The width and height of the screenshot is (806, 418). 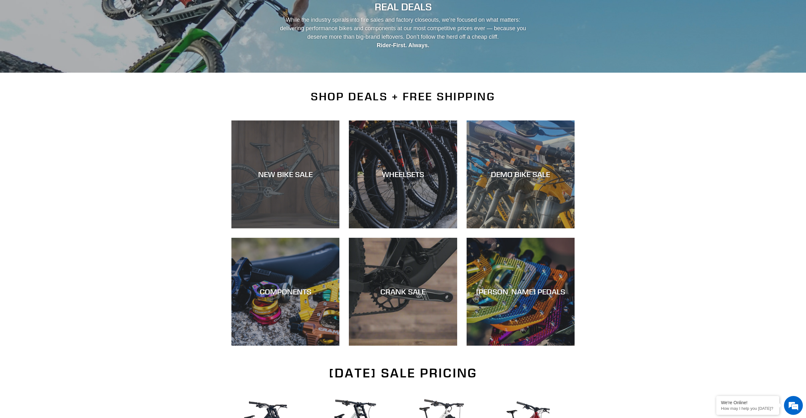 What do you see at coordinates (748, 409) in the screenshot?
I see `p: How may I help you today?` at bounding box center [748, 409].